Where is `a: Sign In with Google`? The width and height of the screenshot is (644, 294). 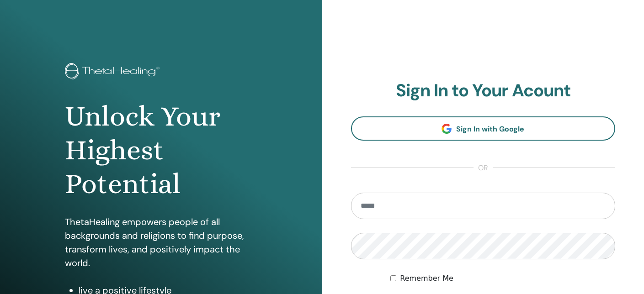
a: Sign In with Google is located at coordinates (483, 128).